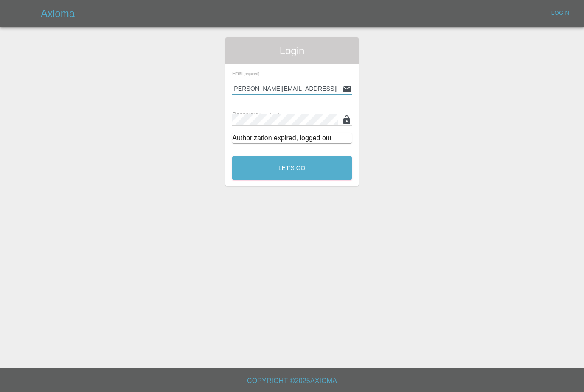 Image resolution: width=584 pixels, height=392 pixels. What do you see at coordinates (58, 13) in the screenshot?
I see `h5: Axioma` at bounding box center [58, 13].